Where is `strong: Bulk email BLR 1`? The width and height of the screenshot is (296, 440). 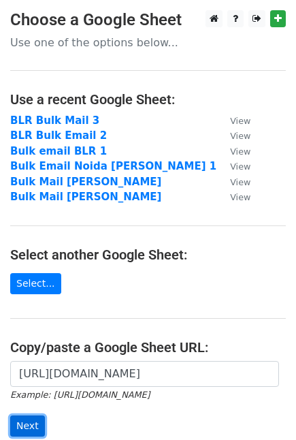 strong: Bulk email BLR 1 is located at coordinates (59, 151).